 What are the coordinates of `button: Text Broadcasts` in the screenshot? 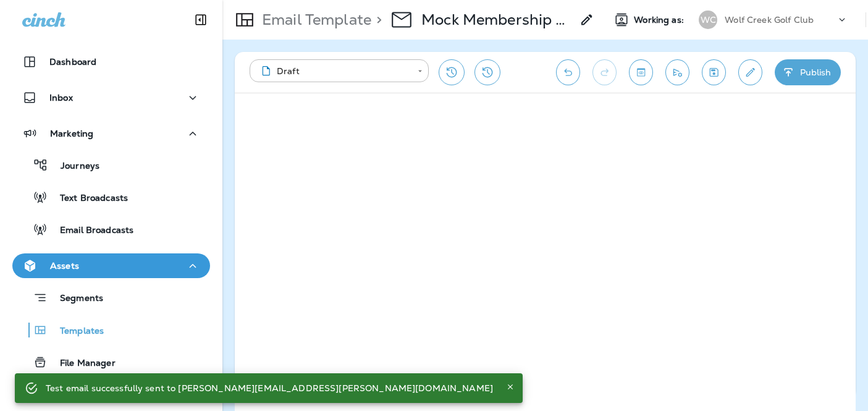 It's located at (111, 197).